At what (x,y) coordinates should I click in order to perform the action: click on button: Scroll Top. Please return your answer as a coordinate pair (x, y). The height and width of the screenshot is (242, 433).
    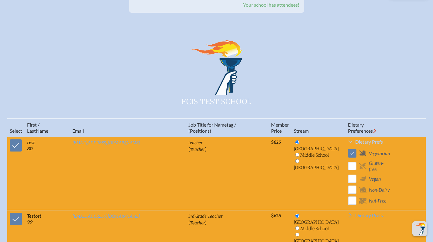
    Looking at the image, I should click on (420, 229).